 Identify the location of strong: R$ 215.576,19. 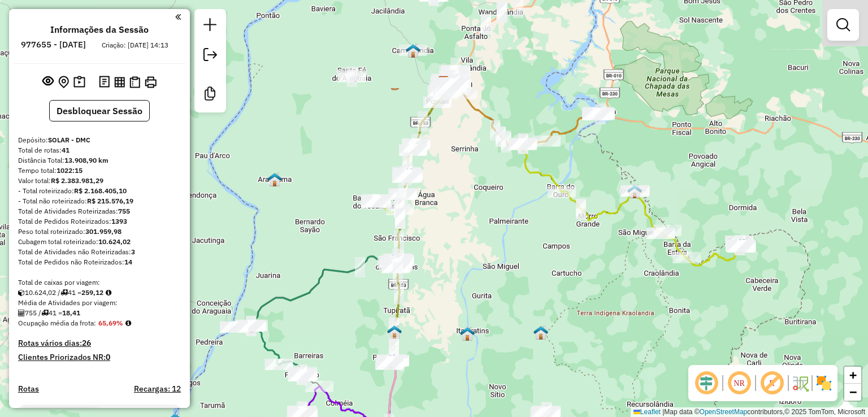
(110, 200).